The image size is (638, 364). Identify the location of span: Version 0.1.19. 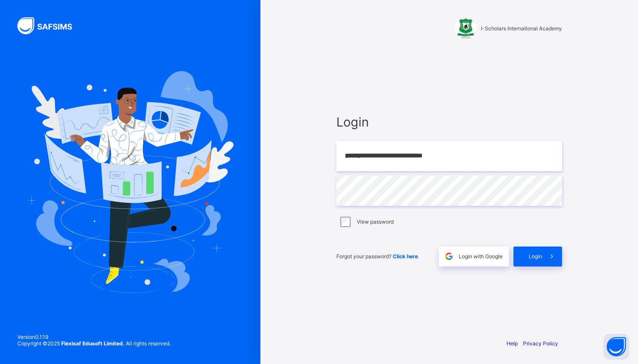
(94, 337).